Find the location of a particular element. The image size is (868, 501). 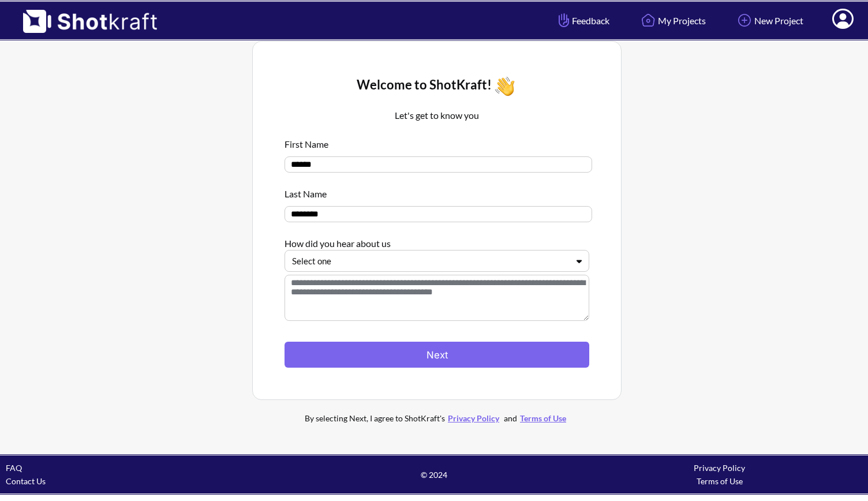

a: FAQ is located at coordinates (14, 467).